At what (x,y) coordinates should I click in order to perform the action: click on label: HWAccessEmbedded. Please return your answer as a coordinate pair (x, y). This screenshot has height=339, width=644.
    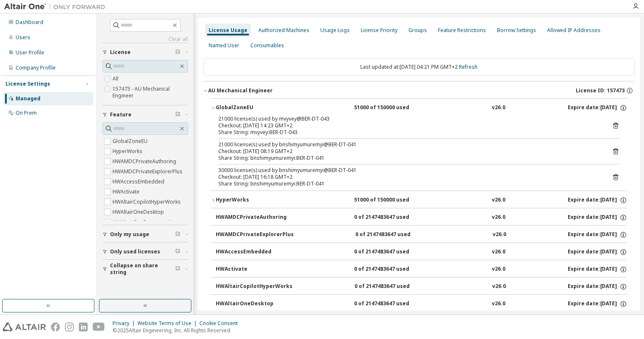
    Looking at the image, I should click on (139, 182).